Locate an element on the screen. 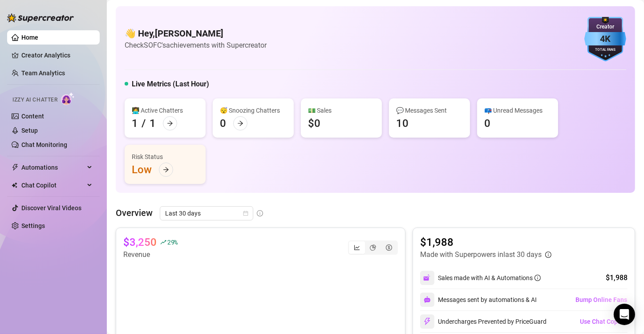  div: Open Intercom Messenger is located at coordinates (624, 314).